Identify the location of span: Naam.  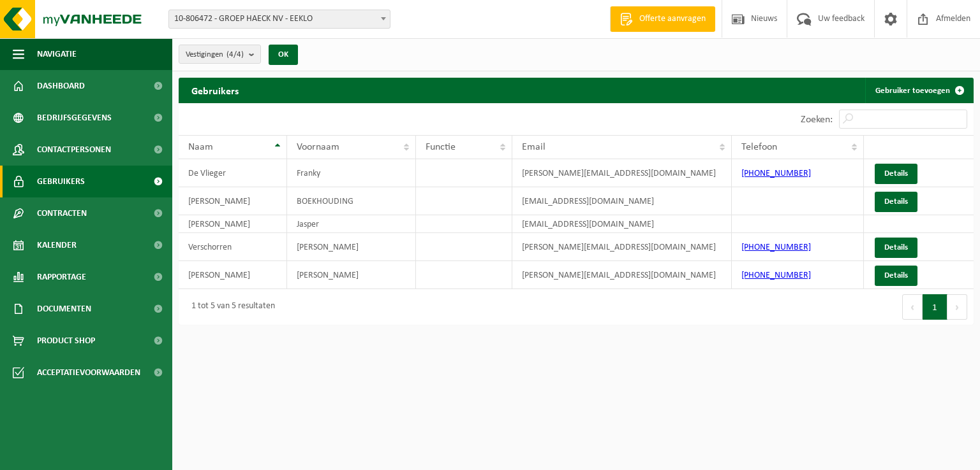
(200, 147).